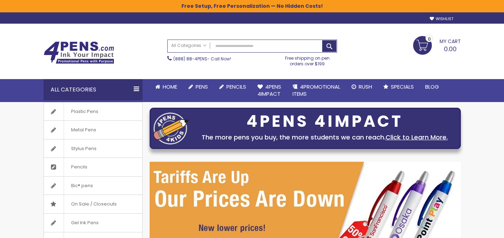 This screenshot has width=504, height=238. I want to click on a: Home, so click(166, 87).